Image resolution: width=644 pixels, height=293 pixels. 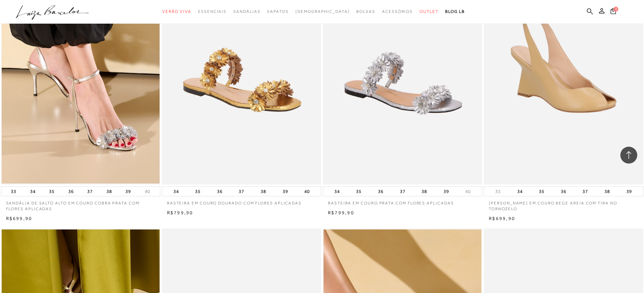 What do you see at coordinates (429, 11) in the screenshot?
I see `span: Outlet` at bounding box center [429, 11].